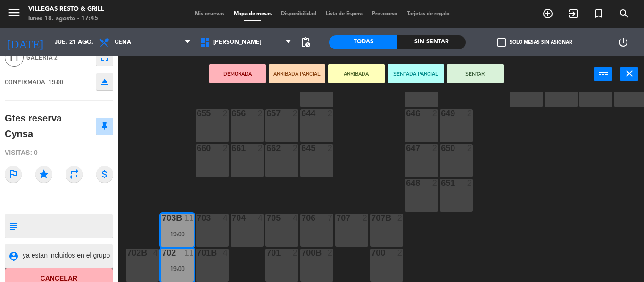 This screenshot has height=282, width=644. Describe the element at coordinates (603, 73) in the screenshot. I see `i: power_input` at that location.